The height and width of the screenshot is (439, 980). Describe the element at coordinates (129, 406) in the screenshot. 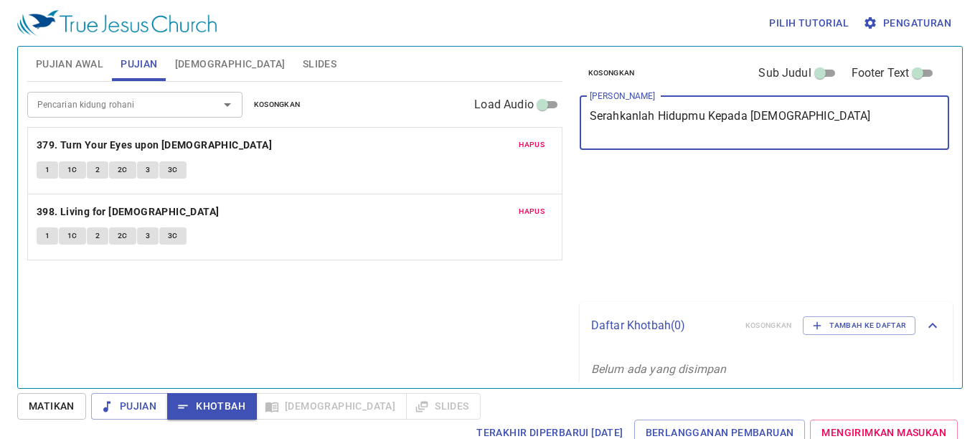

I see `button: Pujian` at that location.